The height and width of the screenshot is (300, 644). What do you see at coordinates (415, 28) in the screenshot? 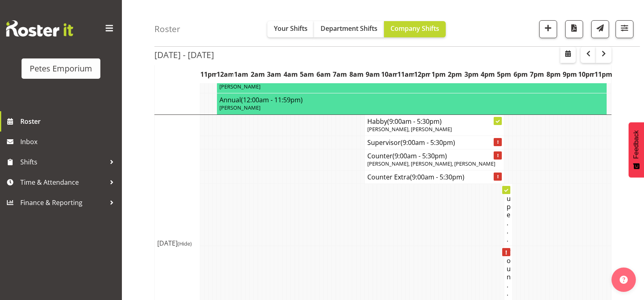
I see `span: Company Shifts` at bounding box center [415, 28].